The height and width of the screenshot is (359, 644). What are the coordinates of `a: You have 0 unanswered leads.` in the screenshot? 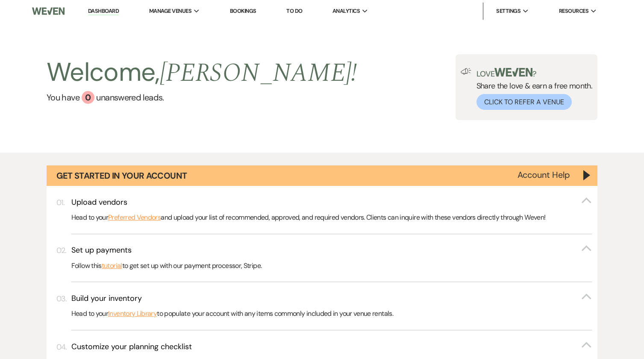 It's located at (202, 98).